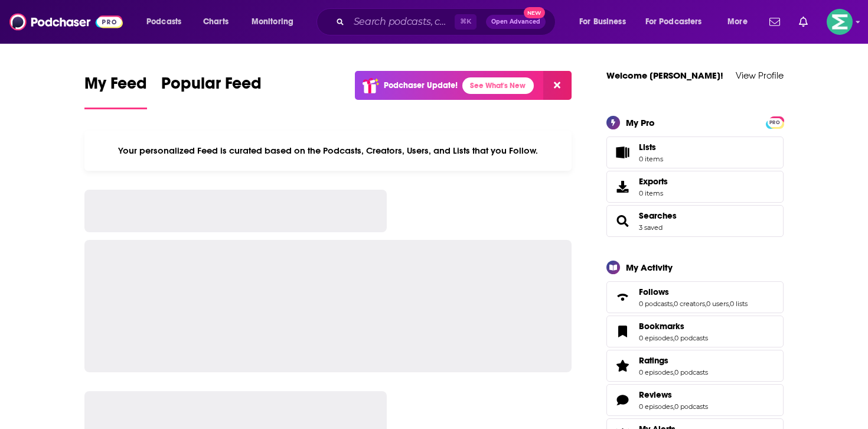  I want to click on button: Show profile menu, so click(840, 22).